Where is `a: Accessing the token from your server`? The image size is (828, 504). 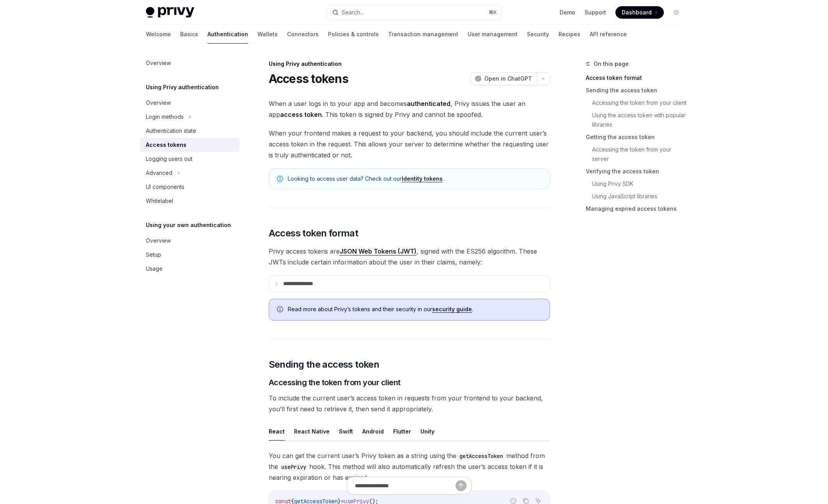
a: Accessing the token from your server is located at coordinates (640, 154).